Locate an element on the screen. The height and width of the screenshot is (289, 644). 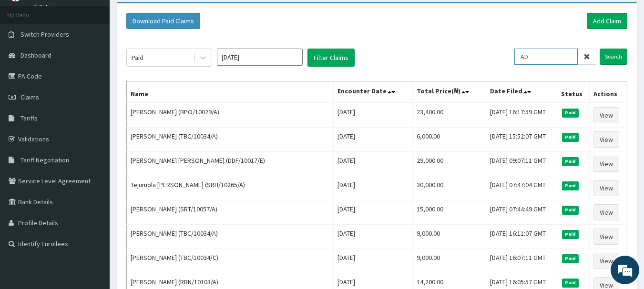
td: 15,000.00 is located at coordinates (449, 212).